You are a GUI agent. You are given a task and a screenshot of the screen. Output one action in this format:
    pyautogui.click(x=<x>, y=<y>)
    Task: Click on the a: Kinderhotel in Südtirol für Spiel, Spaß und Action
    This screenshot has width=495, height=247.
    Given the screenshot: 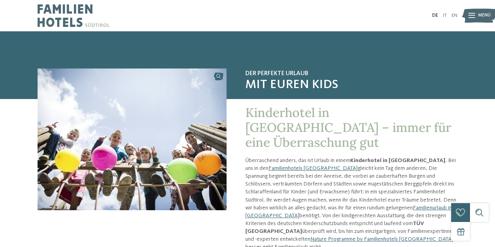 What is the action you would take?
    pyautogui.click(x=132, y=139)
    